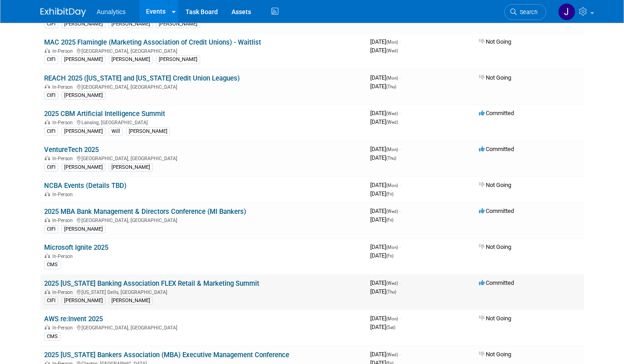 This screenshot has height=364, width=624. I want to click on a: Microsoft Ignite 2025, so click(76, 247).